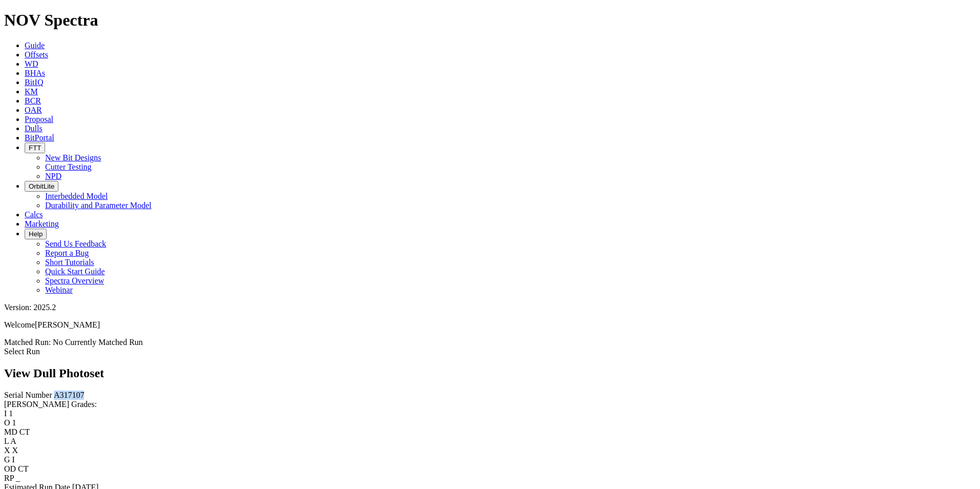 Image resolution: width=980 pixels, height=489 pixels. Describe the element at coordinates (6, 441) in the screenshot. I see `label: L` at that location.